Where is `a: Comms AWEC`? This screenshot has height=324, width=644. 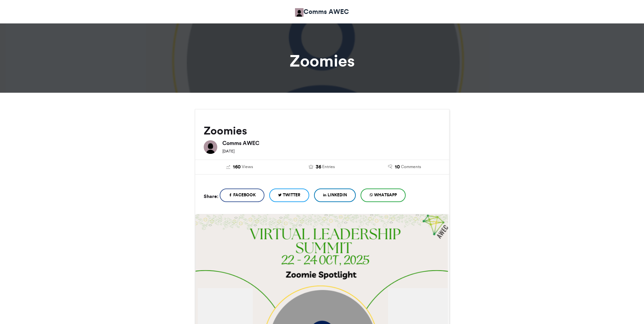 a: Comms AWEC is located at coordinates (322, 12).